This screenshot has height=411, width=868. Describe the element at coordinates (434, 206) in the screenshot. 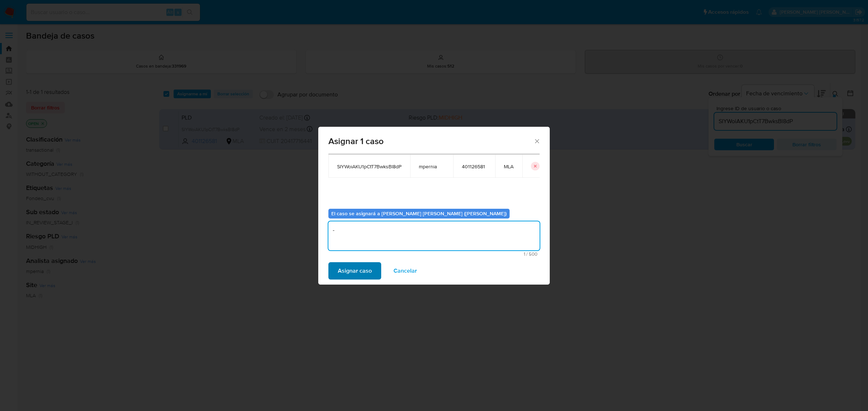

I see `div: assign-modal` at that location.